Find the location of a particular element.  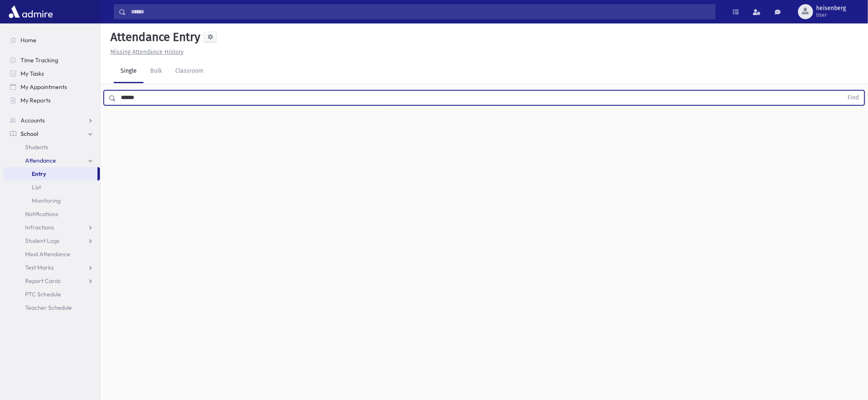

a: Home is located at coordinates (52, 40).